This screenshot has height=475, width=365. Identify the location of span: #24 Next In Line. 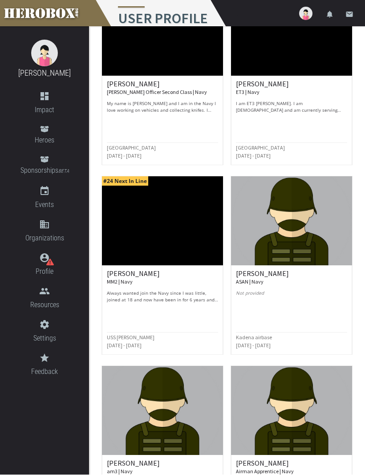
(125, 181).